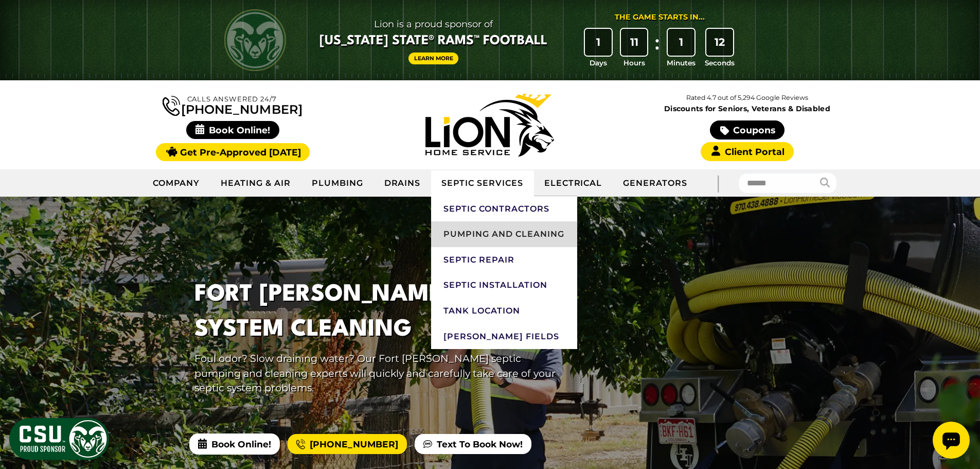  Describe the element at coordinates (256, 183) in the screenshot. I see `a: Heating & Air` at that location.